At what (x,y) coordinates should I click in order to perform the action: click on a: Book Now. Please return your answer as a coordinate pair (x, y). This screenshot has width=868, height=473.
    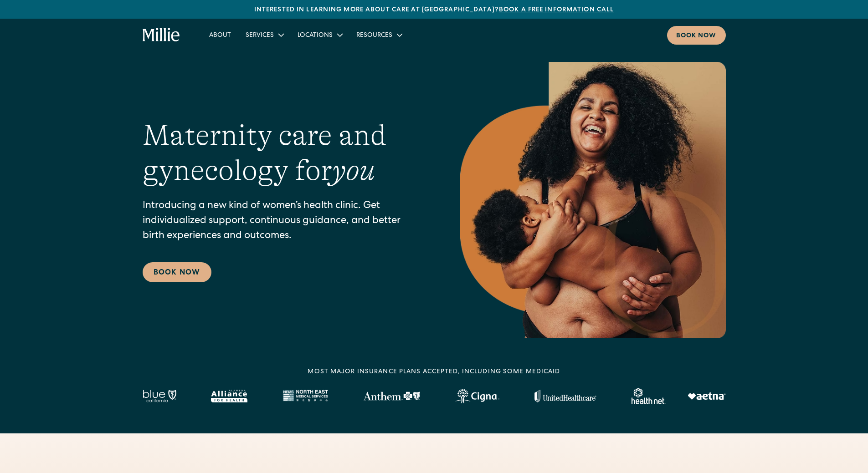
    Looking at the image, I should click on (177, 272).